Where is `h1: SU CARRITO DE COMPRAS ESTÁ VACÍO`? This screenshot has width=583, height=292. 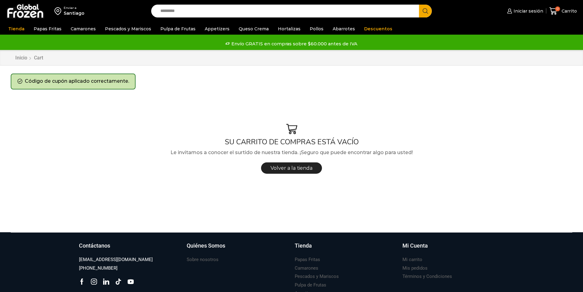
h1: SU CARRITO DE COMPRAS ESTÁ VACÍO is located at coordinates (291, 142).